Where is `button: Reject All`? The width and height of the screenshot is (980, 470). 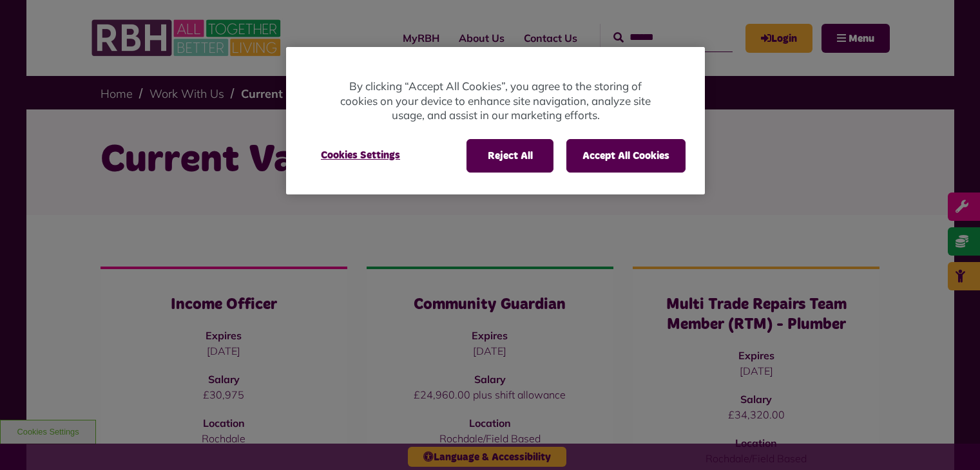 button: Reject All is located at coordinates (509, 156).